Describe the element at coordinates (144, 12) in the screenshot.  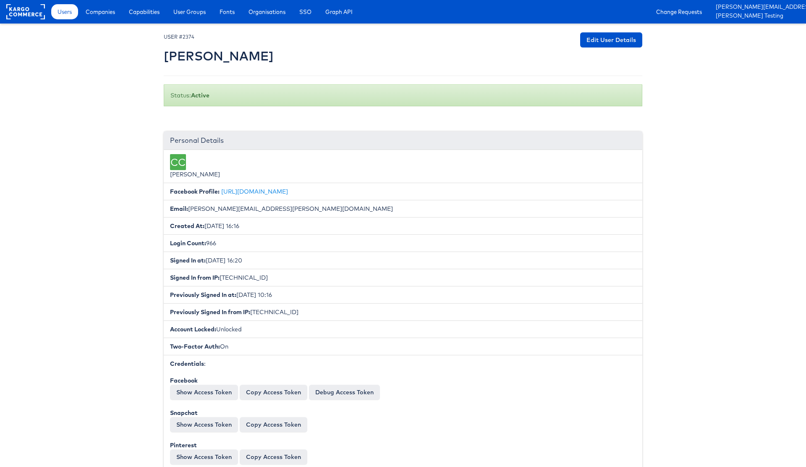
I see `span: Capabilities` at that location.